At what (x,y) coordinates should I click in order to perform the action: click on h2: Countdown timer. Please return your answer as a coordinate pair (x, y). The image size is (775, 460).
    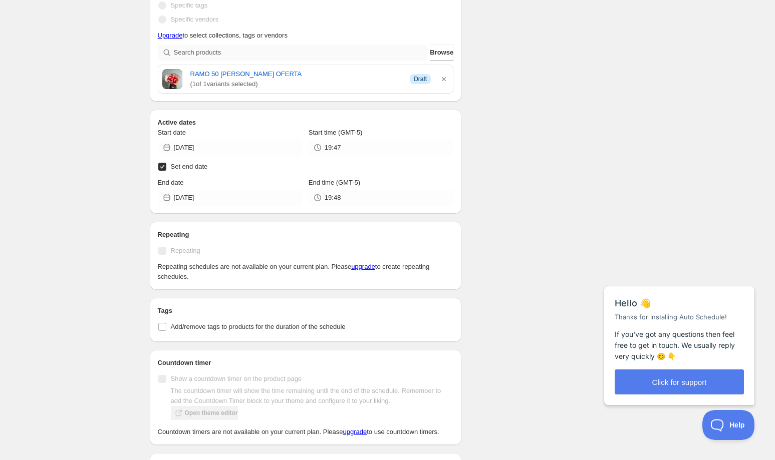
    Looking at the image, I should click on (305, 363).